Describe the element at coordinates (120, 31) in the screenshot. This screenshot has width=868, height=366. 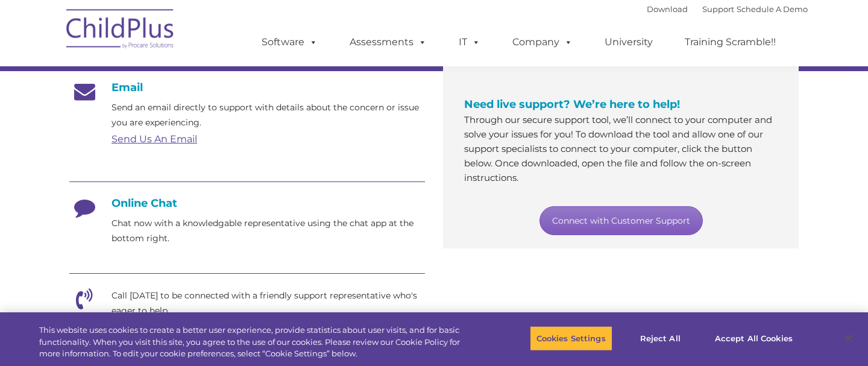
I see `img: ChildPlus by Procare Solutions` at that location.